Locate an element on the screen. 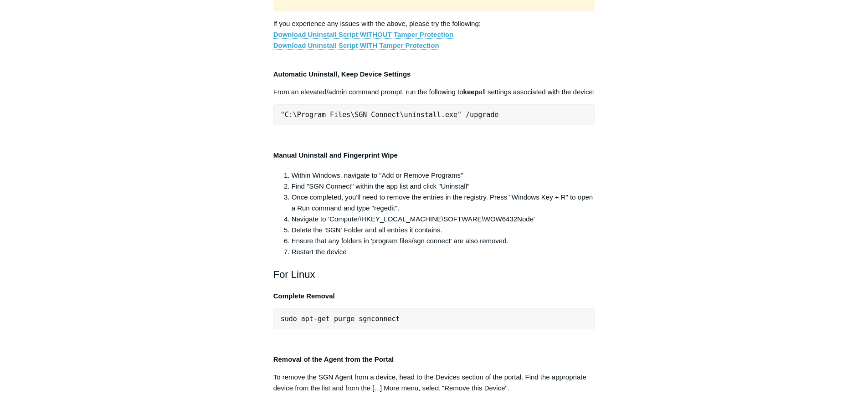 Image resolution: width=868 pixels, height=415 pixels. strong: Automatic Uninstall, Keep Device Settings is located at coordinates (342, 74).